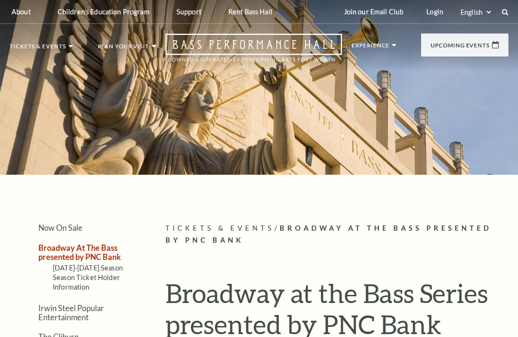 The image size is (518, 337). I want to click on span: Broadway At The Bass presented by PNC Bank, so click(328, 234).